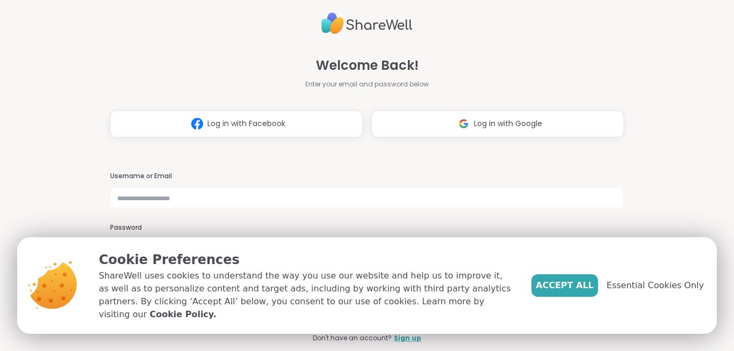 The image size is (734, 351). I want to click on a: Sign up, so click(407, 338).